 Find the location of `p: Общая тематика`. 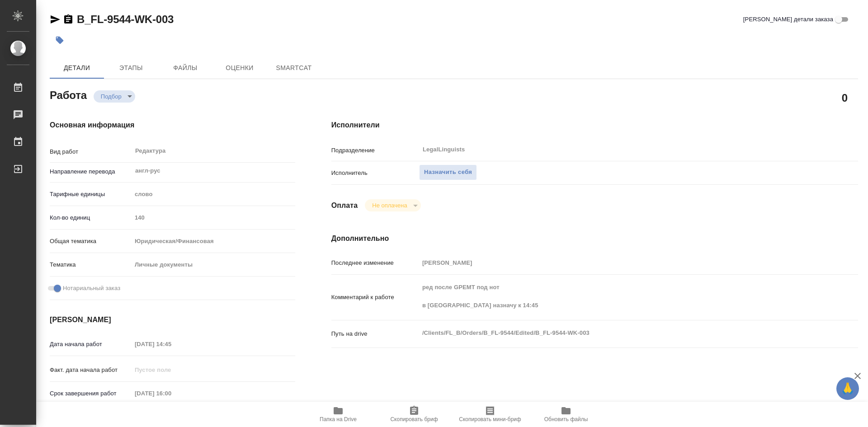

p: Общая тематика is located at coordinates (91, 241).